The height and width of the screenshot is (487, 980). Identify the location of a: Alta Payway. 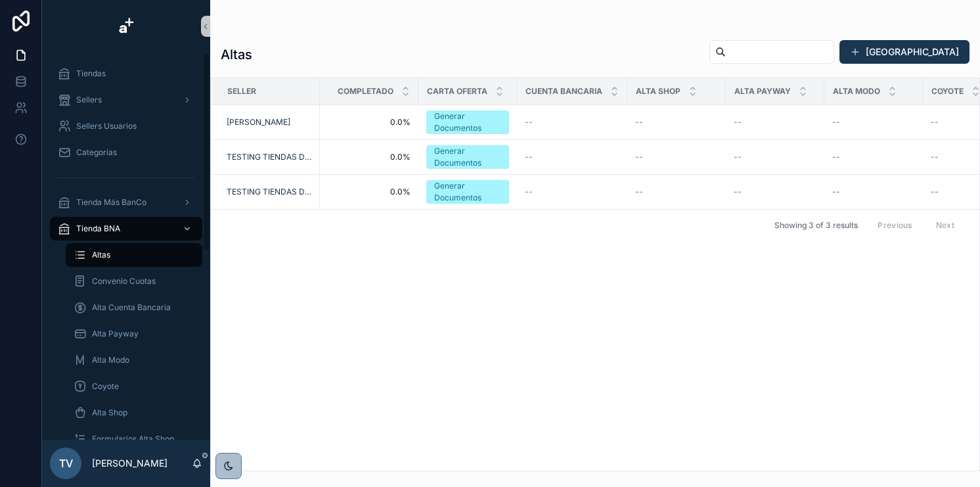
(134, 334).